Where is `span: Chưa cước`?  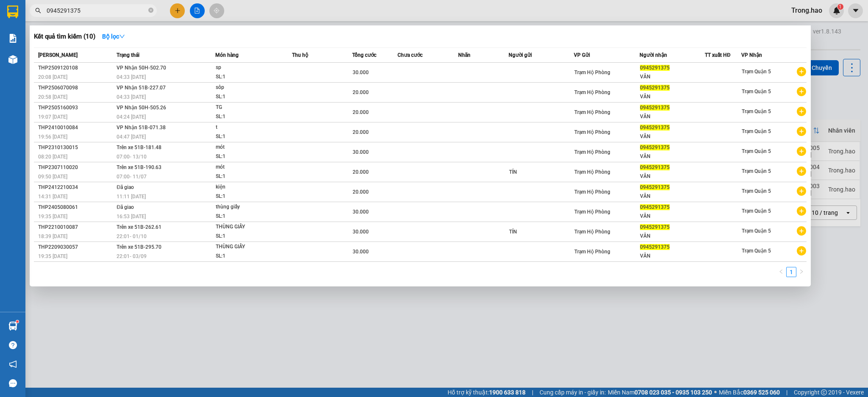
span: Chưa cước is located at coordinates (410, 55).